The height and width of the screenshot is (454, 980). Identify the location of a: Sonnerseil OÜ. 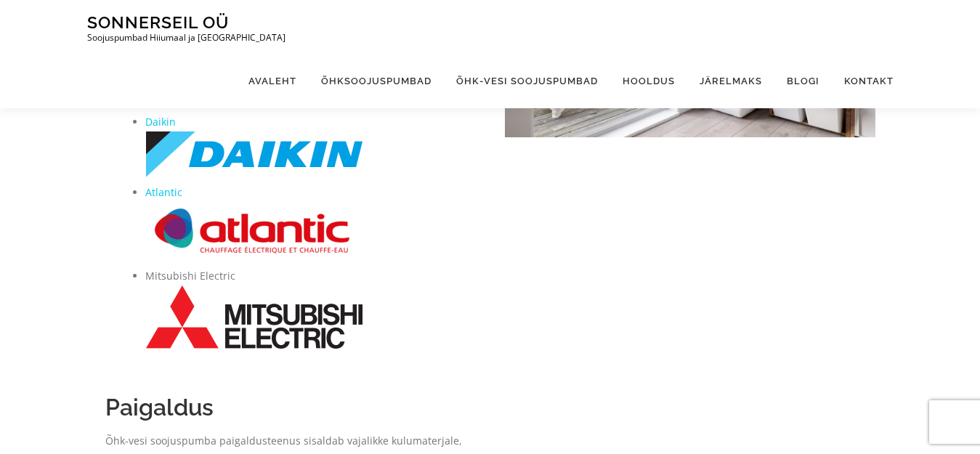
(157, 22).